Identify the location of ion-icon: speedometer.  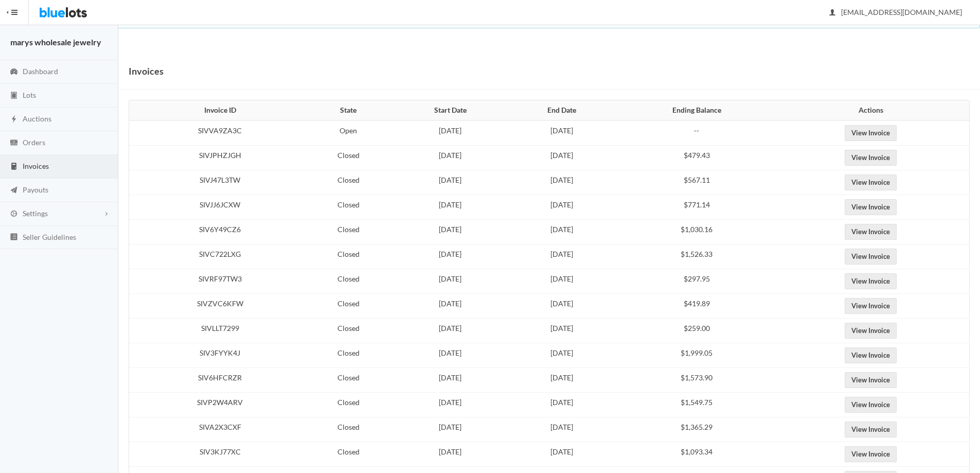
(14, 72).